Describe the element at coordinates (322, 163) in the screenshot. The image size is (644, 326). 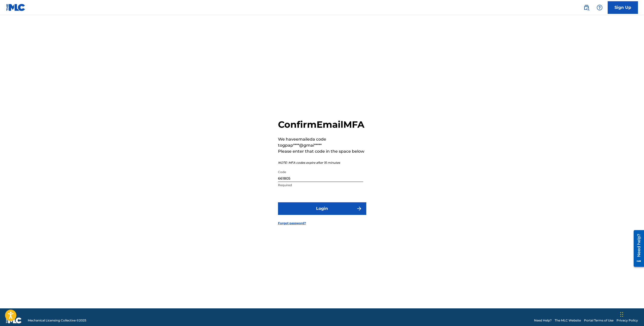
I see `p: NOTE: MFA codes expire after 15 minutes` at that location.